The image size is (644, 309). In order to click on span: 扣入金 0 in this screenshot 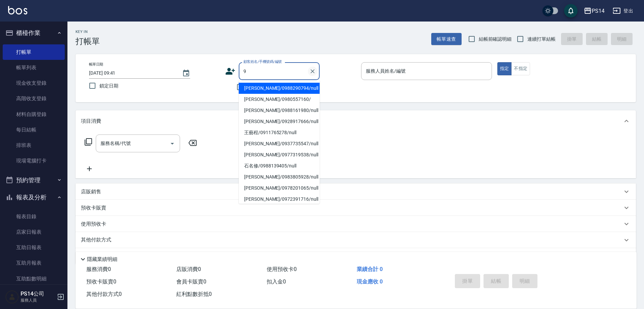, I will do `click(276, 282)`.